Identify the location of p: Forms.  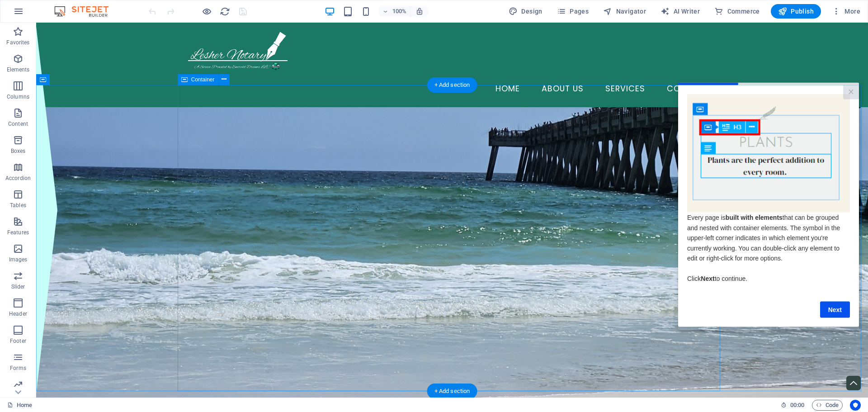
(18, 368).